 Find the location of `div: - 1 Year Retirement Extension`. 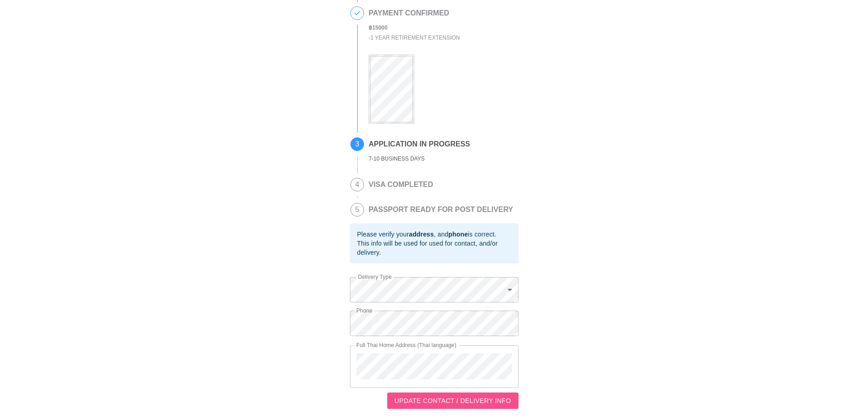

div: - 1 Year Retirement Extension is located at coordinates (414, 38).